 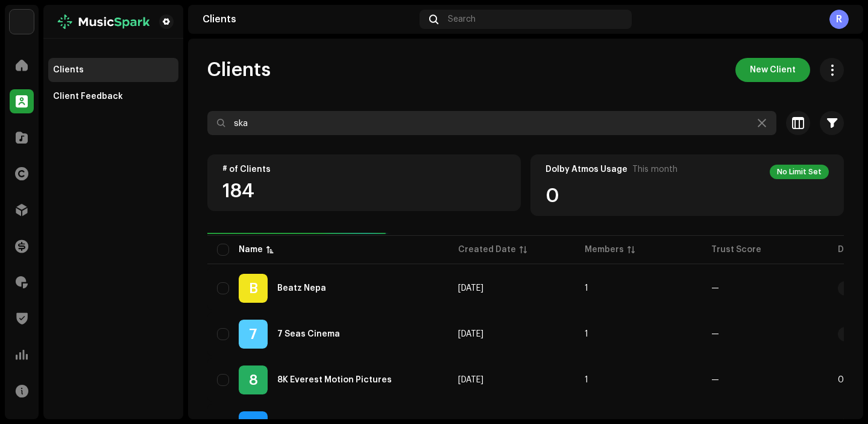 I want to click on input: Search, so click(x=492, y=123).